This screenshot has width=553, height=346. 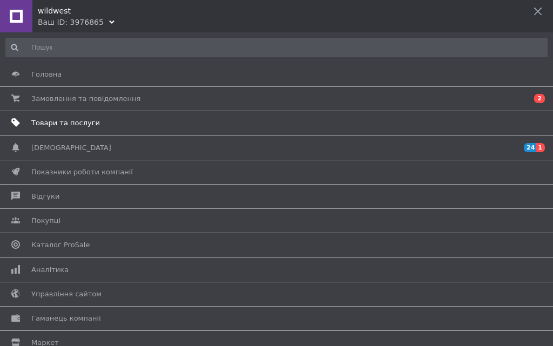 I want to click on span: Аналітика, so click(x=50, y=270).